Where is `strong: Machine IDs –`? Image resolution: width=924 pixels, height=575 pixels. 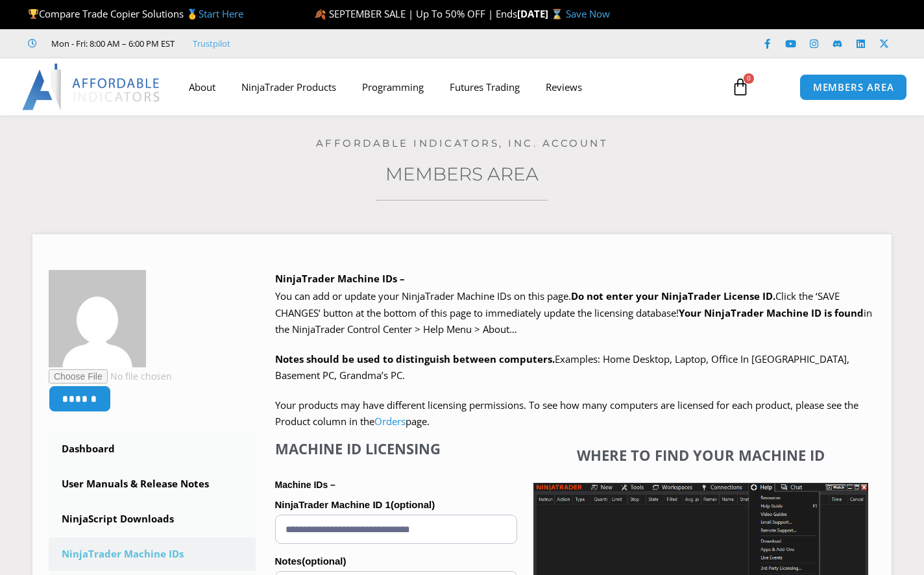 strong: Machine IDs – is located at coordinates (305, 485).